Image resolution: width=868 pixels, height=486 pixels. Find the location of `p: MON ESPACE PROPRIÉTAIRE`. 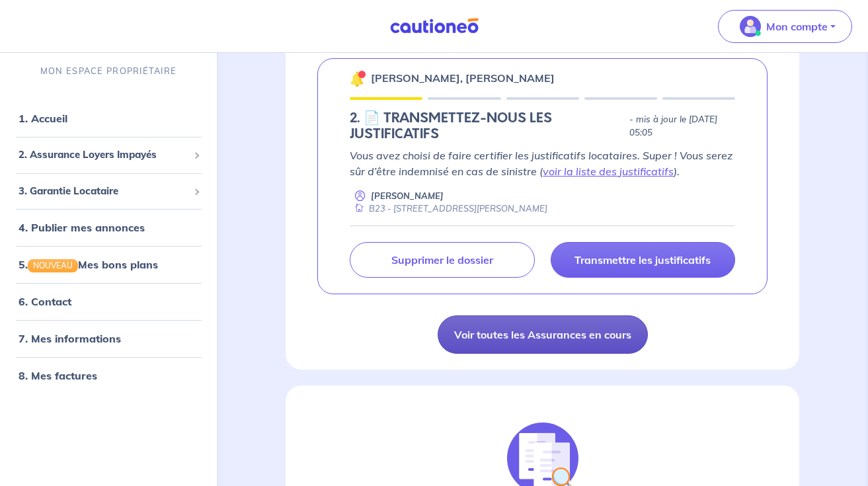

p: MON ESPACE PROPRIÉTAIRE is located at coordinates (109, 70).